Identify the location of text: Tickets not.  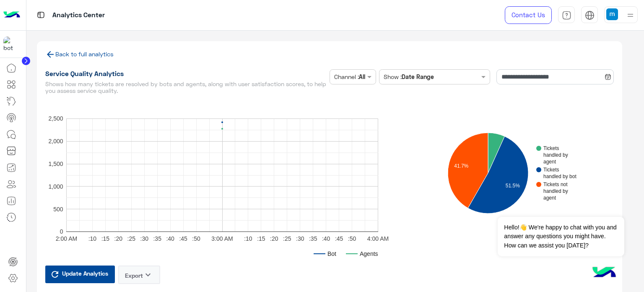
(556, 184).